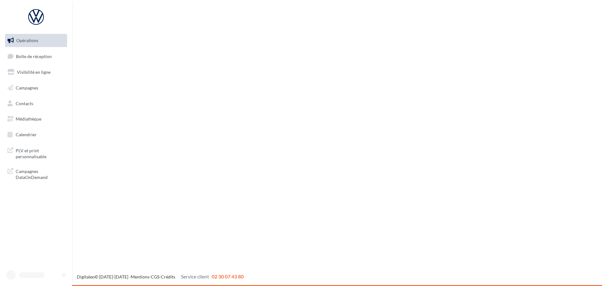  Describe the element at coordinates (26, 134) in the screenshot. I see `span: Calendrier` at that location.